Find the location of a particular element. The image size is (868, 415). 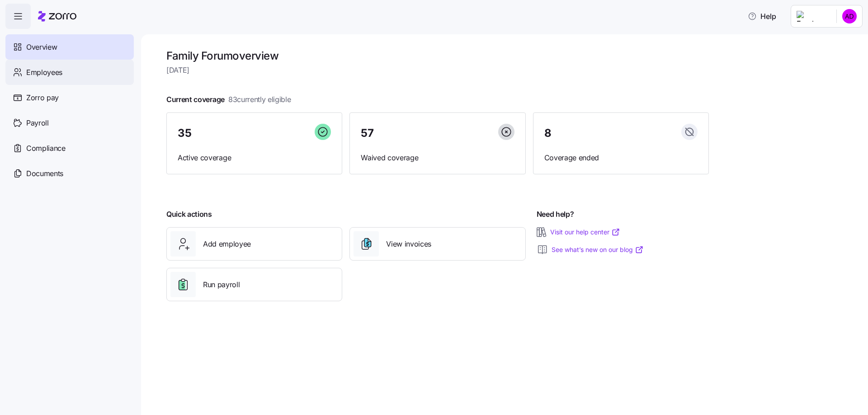

span: Coverage ended is located at coordinates (621, 158).